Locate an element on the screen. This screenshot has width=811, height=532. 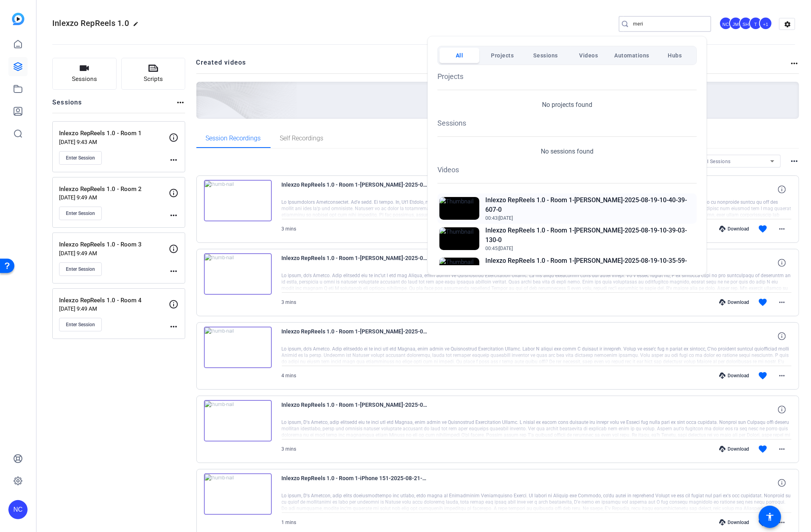
span: Automations is located at coordinates (632, 56).